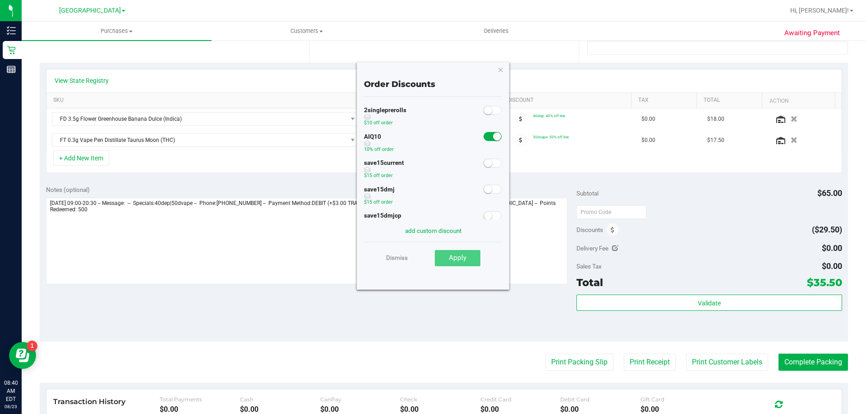 The width and height of the screenshot is (866, 414). I want to click on p: 08/23, so click(11, 407).